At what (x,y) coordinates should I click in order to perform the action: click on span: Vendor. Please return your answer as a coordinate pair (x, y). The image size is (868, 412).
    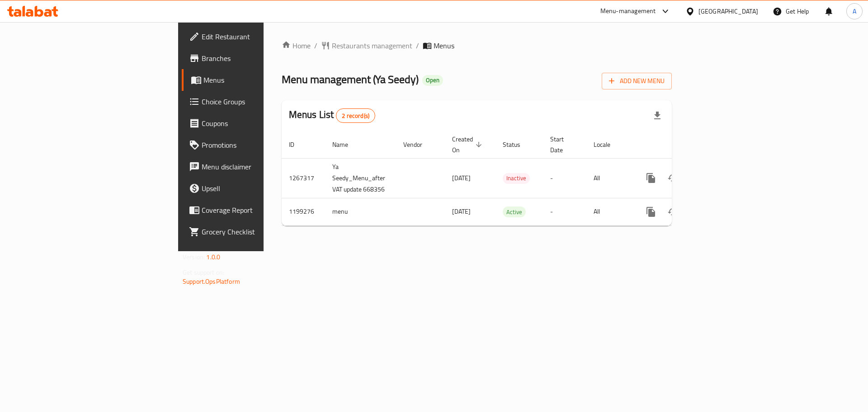
    Looking at the image, I should click on (419, 145).